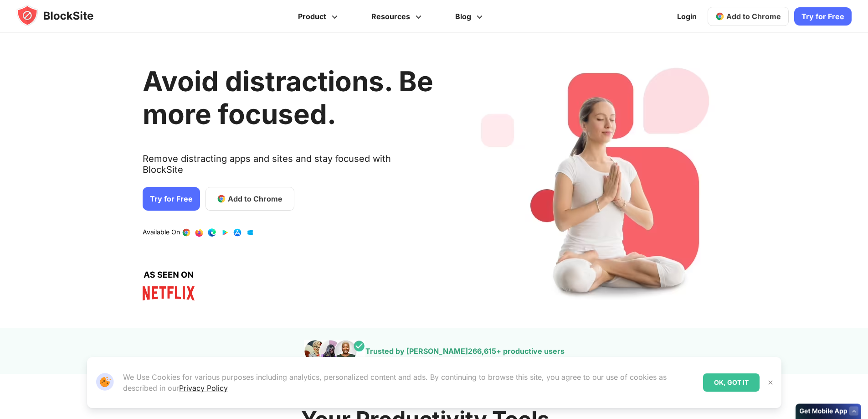 This screenshot has height=419, width=868. I want to click on img: chrome-icon.svg, so click(720, 17).